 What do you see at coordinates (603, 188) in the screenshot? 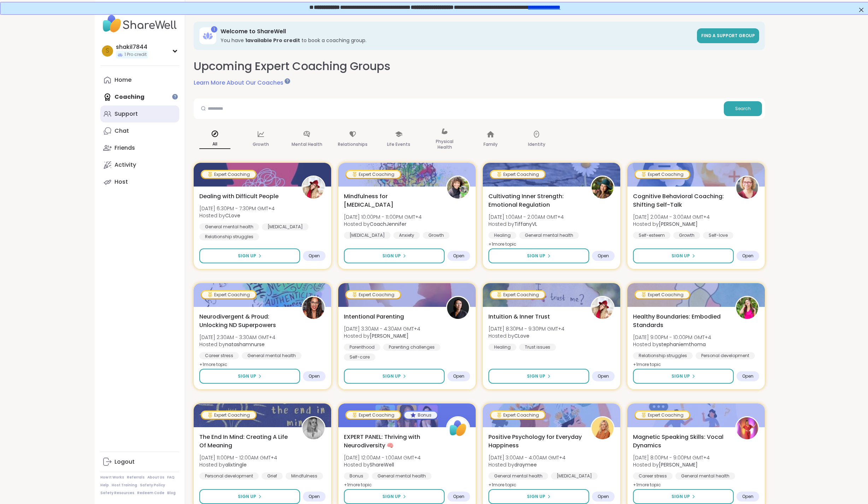
I see `img: TiffanyVL` at bounding box center [603, 188].